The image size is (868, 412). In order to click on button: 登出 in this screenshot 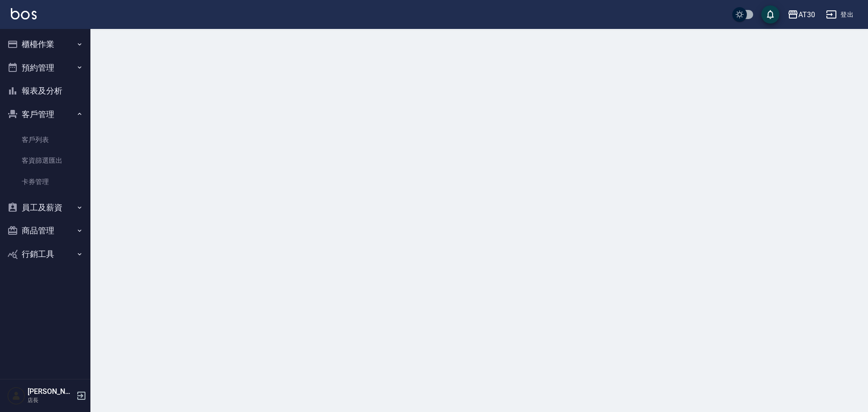, I will do `click(839, 15)`.